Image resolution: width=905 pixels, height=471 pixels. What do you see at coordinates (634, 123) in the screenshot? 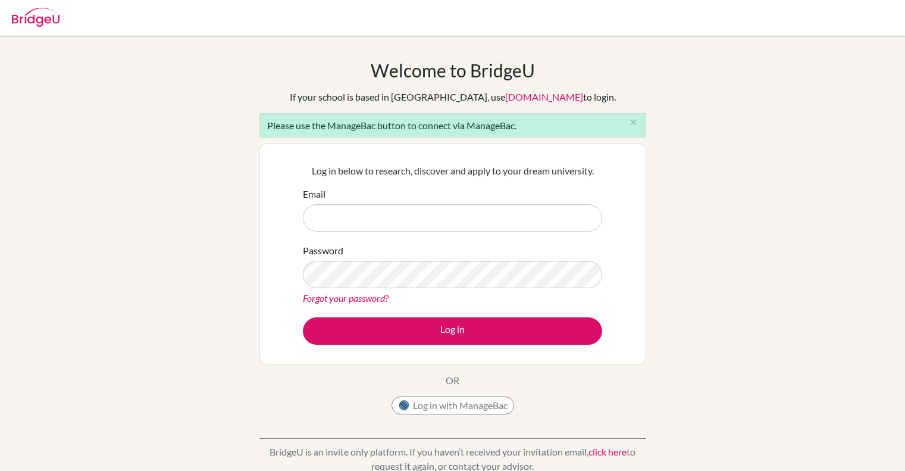
I see `button: Close` at bounding box center [634, 123].